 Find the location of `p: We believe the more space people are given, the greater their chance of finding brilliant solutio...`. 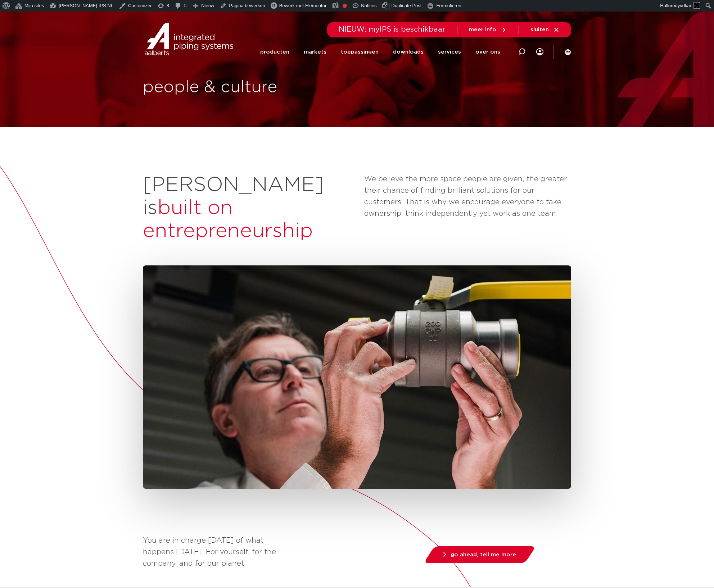

p: We believe the more space people are given, the greater their chance of finding brilliant solutio... is located at coordinates (467, 197).